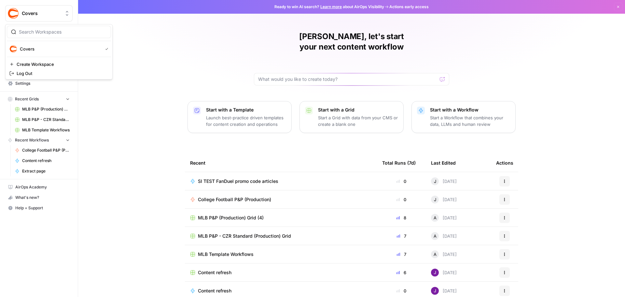 The height and width of the screenshot is (297, 625). What do you see at coordinates (348, 79) in the screenshot?
I see `input: What would you like to create today?` at bounding box center [348, 79].